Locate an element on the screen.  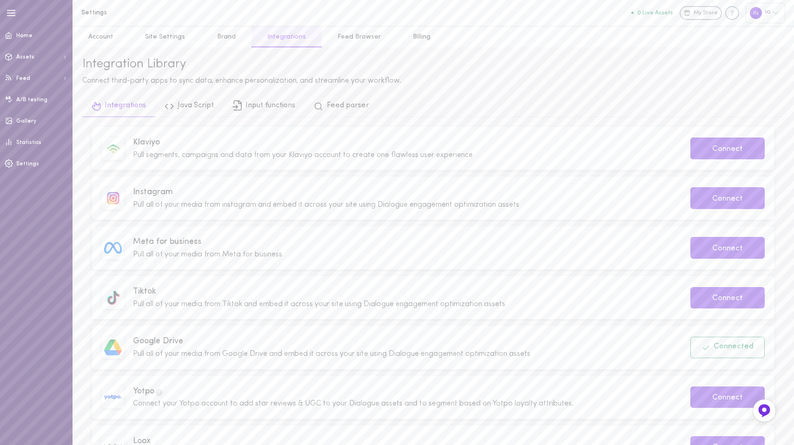
span: Meta for business is located at coordinates (405, 242).